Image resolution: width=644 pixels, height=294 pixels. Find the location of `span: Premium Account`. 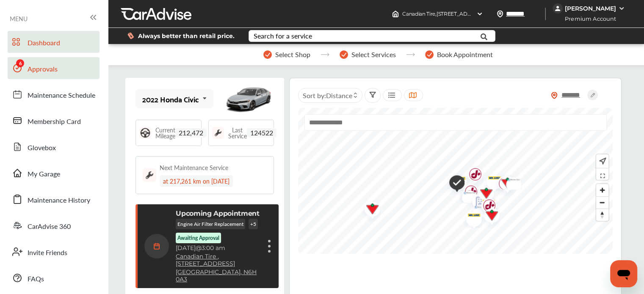

span: Premium Account is located at coordinates (588, 19).